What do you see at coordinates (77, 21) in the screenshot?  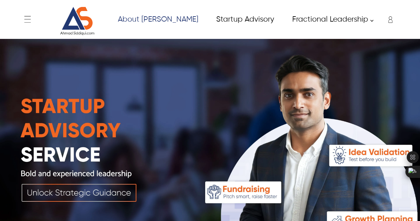 I see `a: Website Logo for Ahmad Siddiqui` at bounding box center [77, 21].